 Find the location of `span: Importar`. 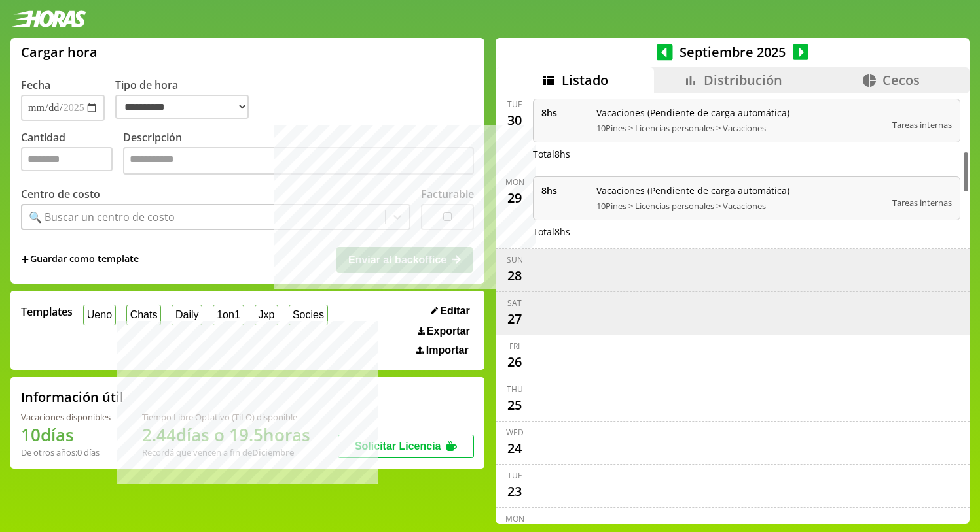

span: Importar is located at coordinates (448, 350).